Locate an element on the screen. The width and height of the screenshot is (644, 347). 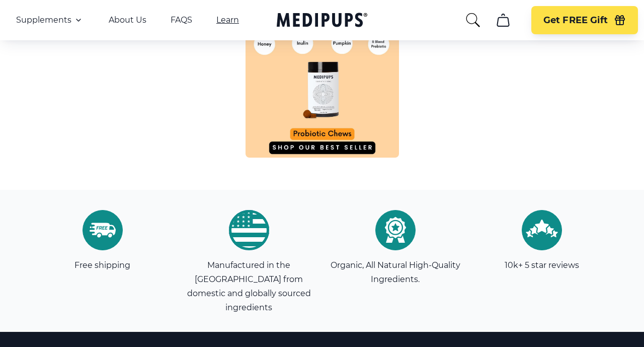
span: Supplements is located at coordinates (44, 20).